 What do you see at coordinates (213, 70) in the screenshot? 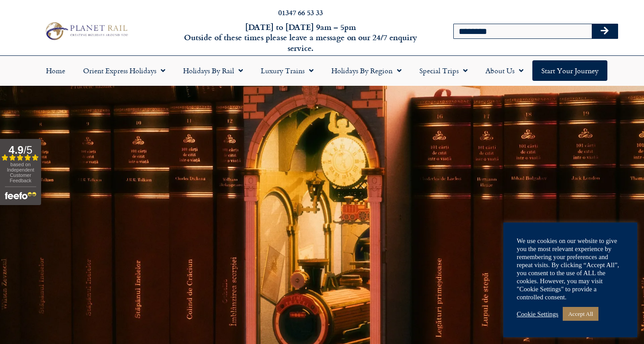
I see `a: Holidays by Rail` at bounding box center [213, 70].